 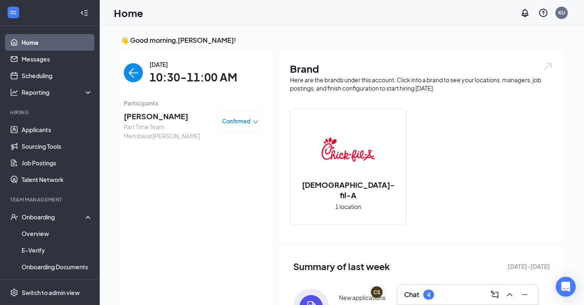 What do you see at coordinates (236, 121) in the screenshot?
I see `span: Confirmed` at bounding box center [236, 121].